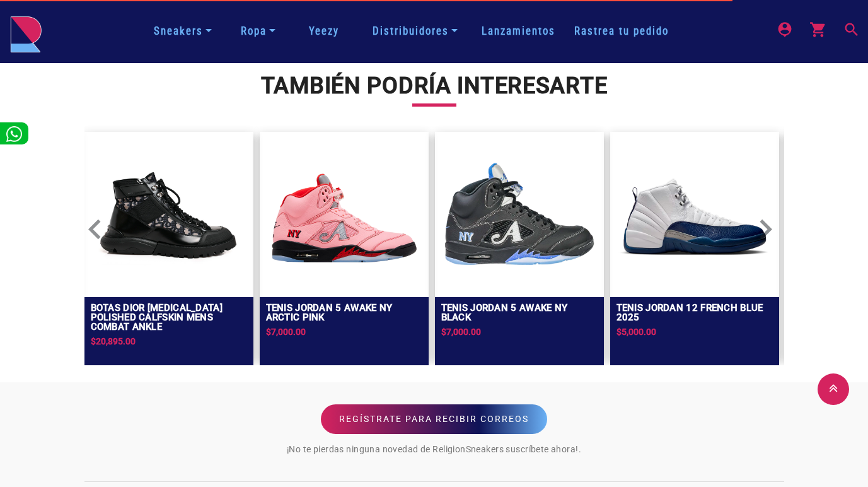 This screenshot has height=487, width=868. What do you see at coordinates (26, 32) in the screenshot?
I see `a: logo` at bounding box center [26, 32].